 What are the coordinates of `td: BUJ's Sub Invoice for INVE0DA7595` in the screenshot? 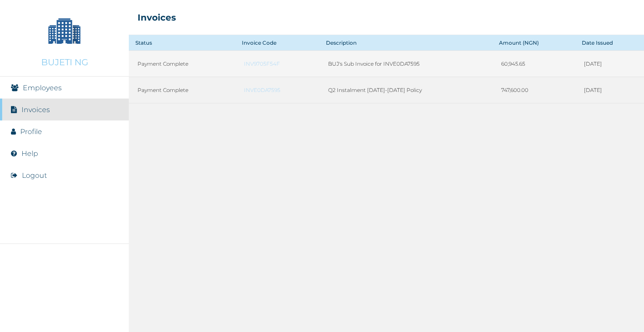 It's located at (406, 64).